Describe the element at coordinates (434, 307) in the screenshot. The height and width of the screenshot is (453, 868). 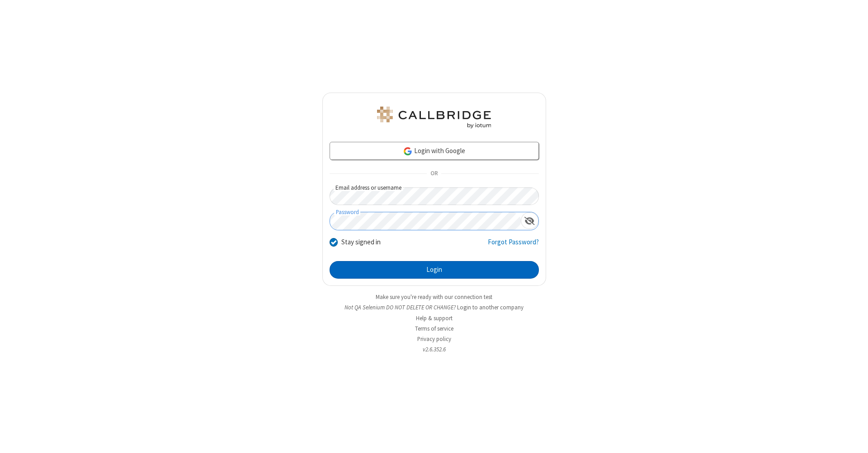
I see `li: Not QA Selenium DO NOT DELETE OR CHANGE?` at that location.